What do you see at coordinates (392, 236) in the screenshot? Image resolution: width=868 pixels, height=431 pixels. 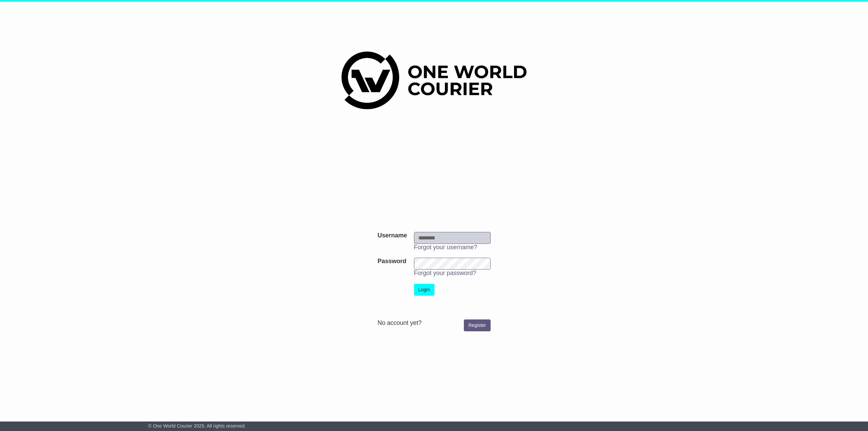 I see `label: Username` at bounding box center [392, 236].